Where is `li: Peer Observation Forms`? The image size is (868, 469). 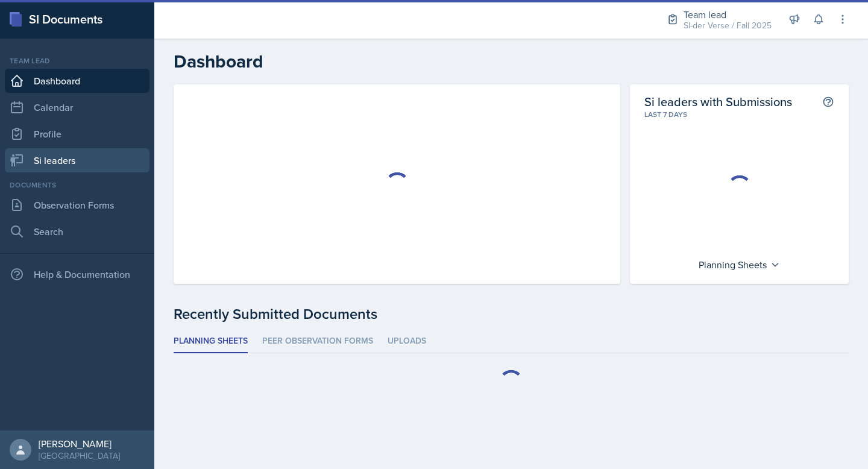
li: Peer Observation Forms is located at coordinates (317, 341).